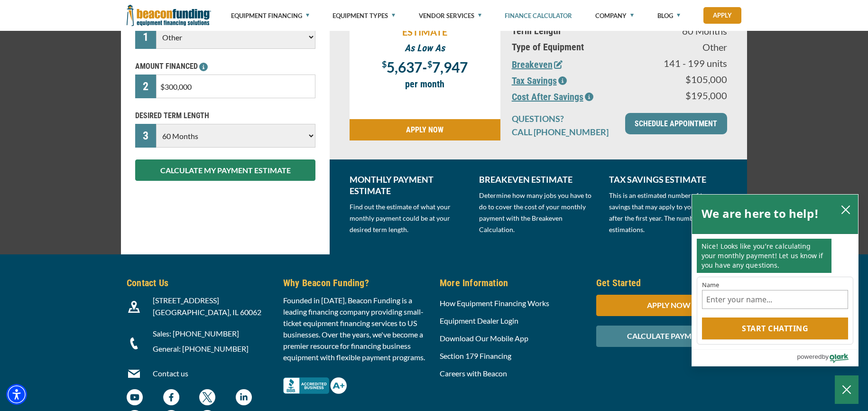 This screenshot has width=868, height=411. Describe the element at coordinates (146, 136) in the screenshot. I see `div: 3` at that location.